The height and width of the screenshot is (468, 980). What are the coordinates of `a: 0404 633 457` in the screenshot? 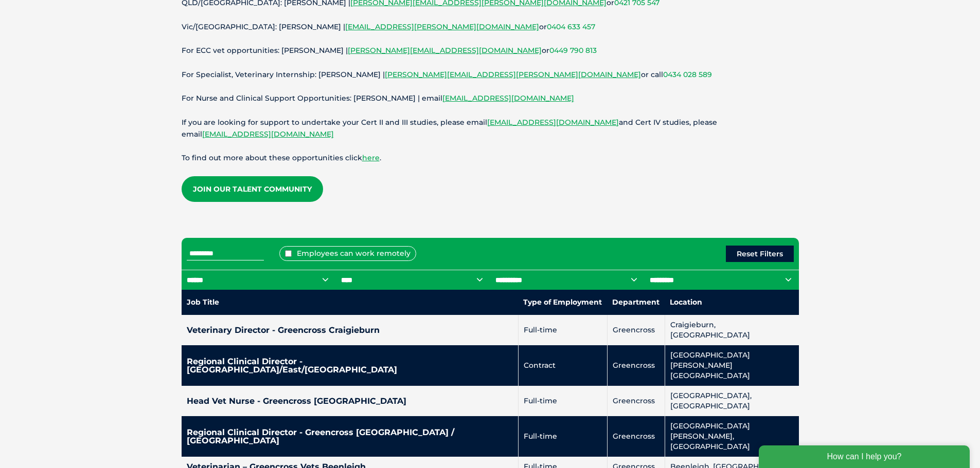 It's located at (571, 26).